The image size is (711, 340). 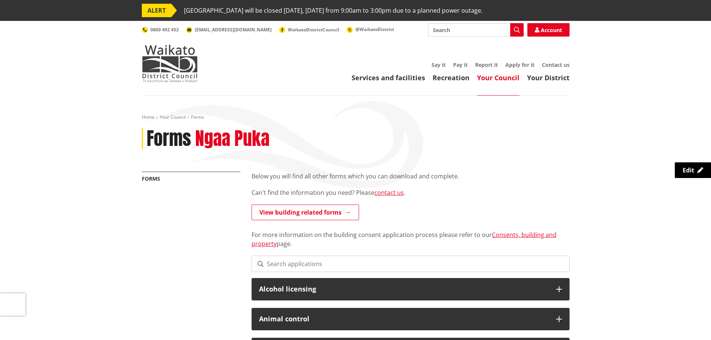 I want to click on a: Pay it, so click(x=460, y=65).